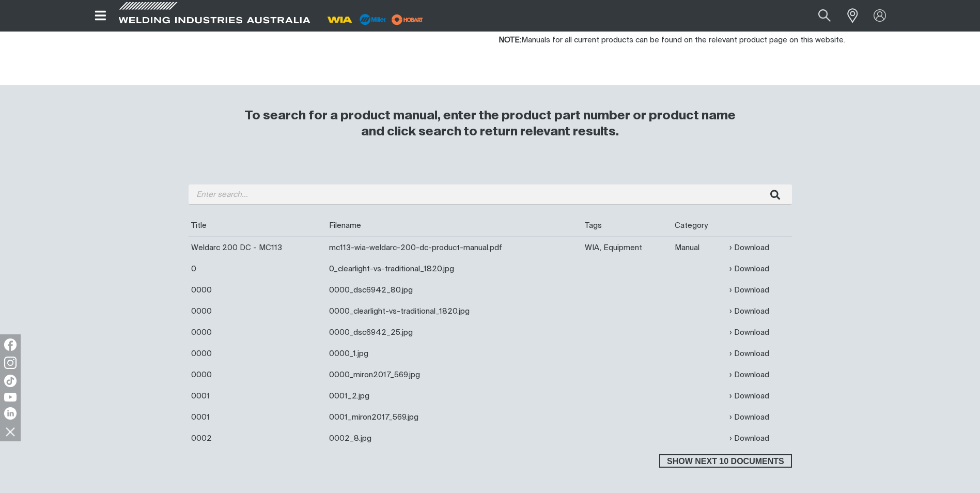 This screenshot has height=493, width=980. Describe the element at coordinates (627, 248) in the screenshot. I see `td: WIA, Equipment` at that location.